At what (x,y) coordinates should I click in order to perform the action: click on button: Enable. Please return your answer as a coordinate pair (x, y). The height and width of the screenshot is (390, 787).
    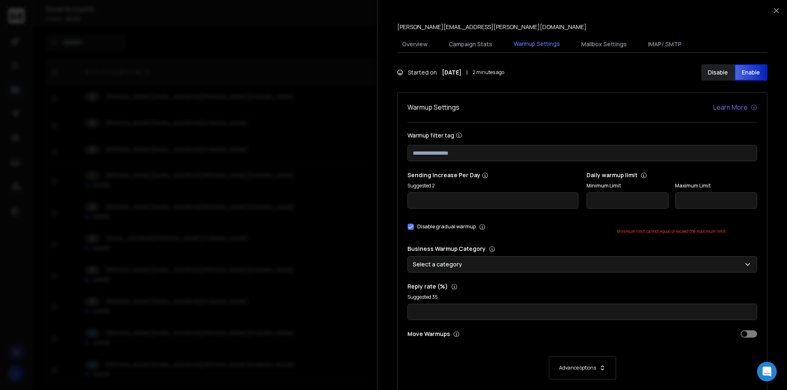
    Looking at the image, I should click on (751, 73).